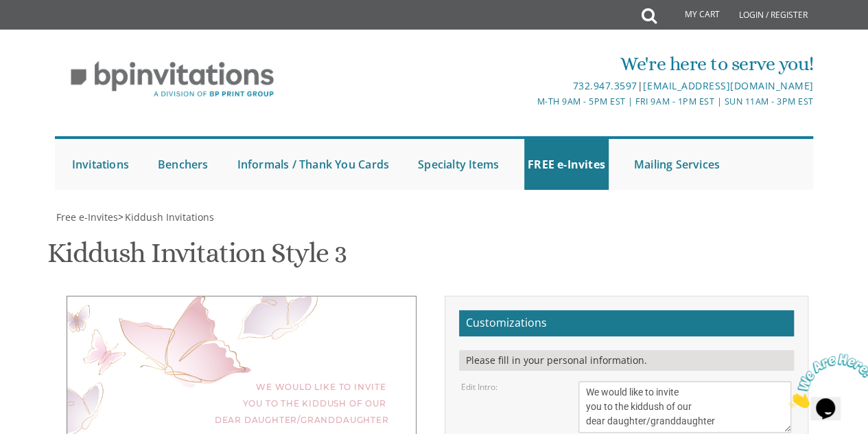  I want to click on img: Chat attention grabber, so click(48, 32).